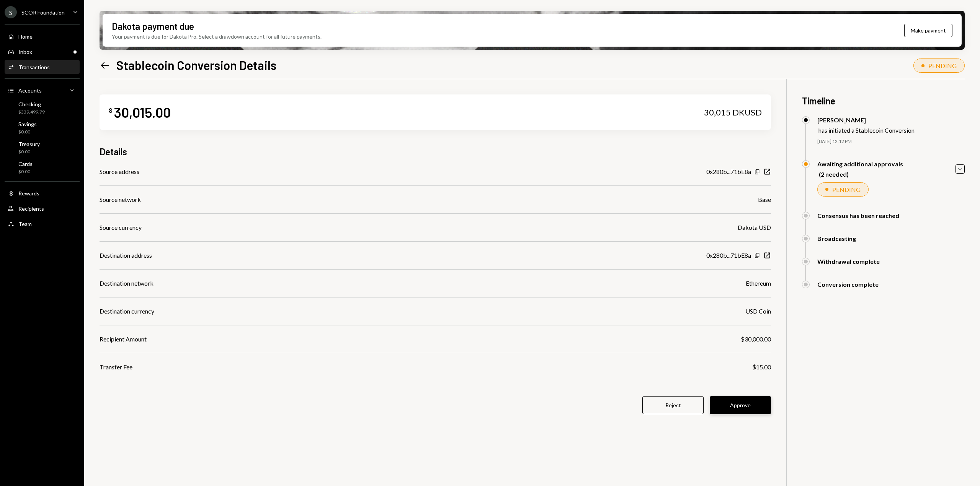  What do you see at coordinates (25, 224) in the screenshot?
I see `div: Team` at bounding box center [25, 224].